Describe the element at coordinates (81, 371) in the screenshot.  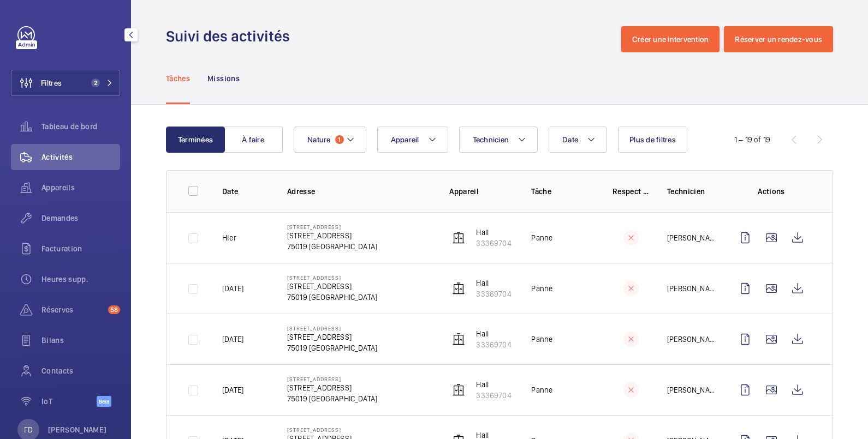
I see `span: Contacts` at that location.